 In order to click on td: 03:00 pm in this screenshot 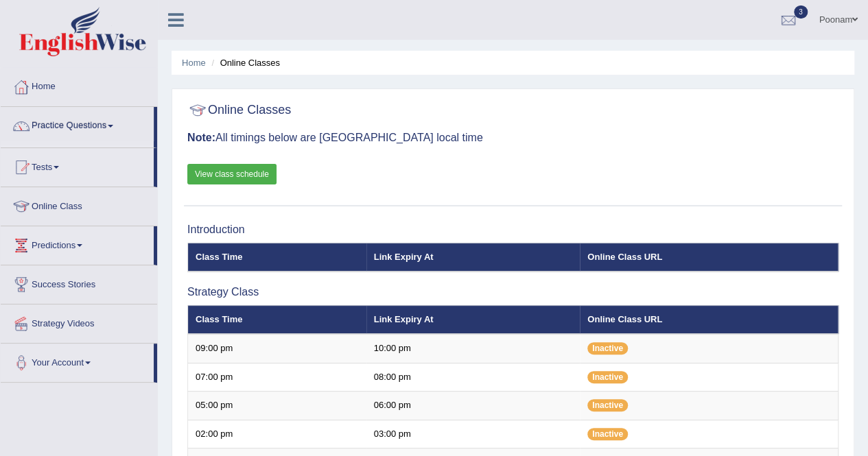, I will do `click(474, 435)`.